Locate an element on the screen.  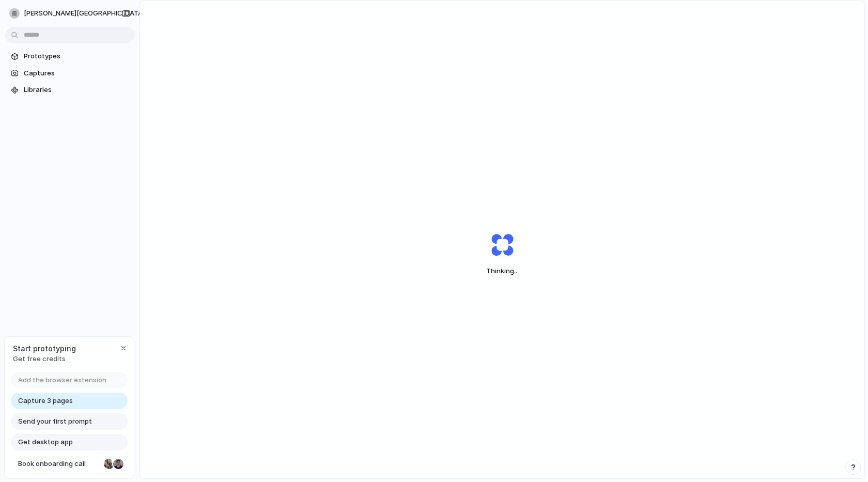
a: Libraries is located at coordinates (70, 90).